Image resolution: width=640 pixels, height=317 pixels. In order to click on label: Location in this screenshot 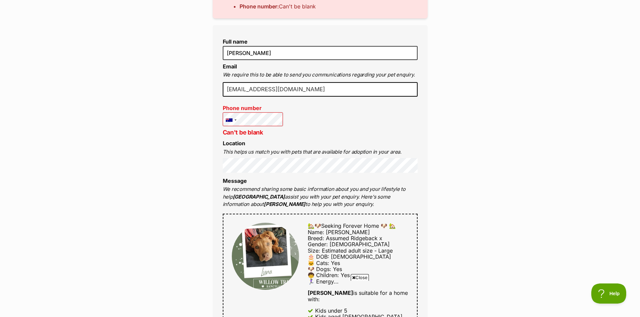, I will do `click(234, 143)`.